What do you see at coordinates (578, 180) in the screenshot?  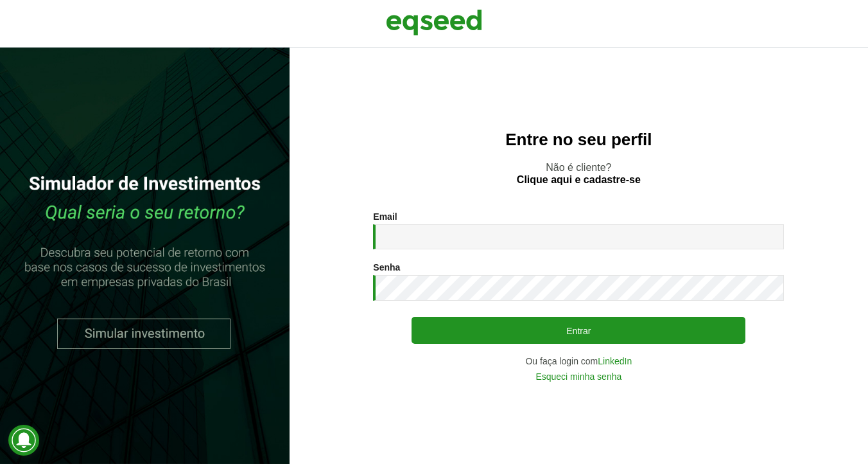 I see `a: Clique aqui e cadastre-se` at bounding box center [578, 180].